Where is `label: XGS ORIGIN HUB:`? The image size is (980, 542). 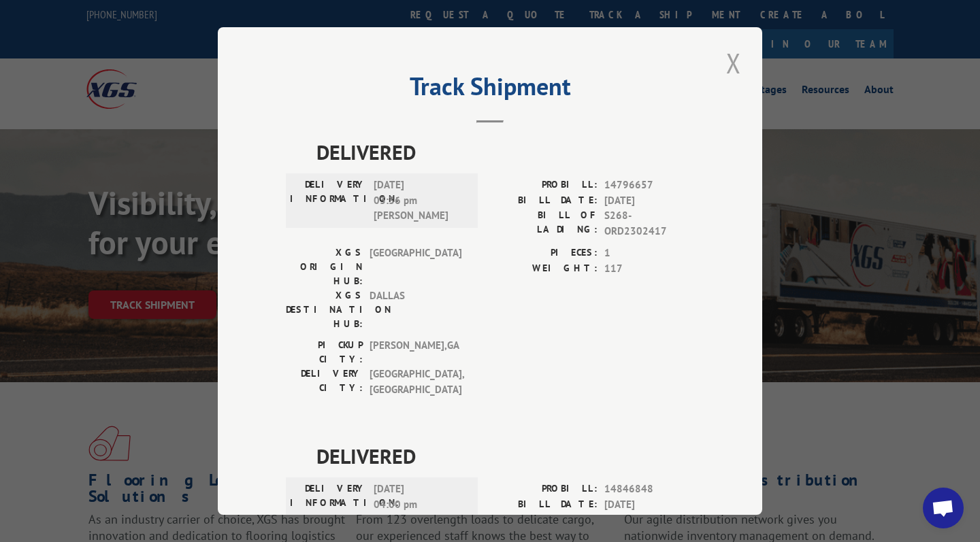
label: XGS ORIGIN HUB: is located at coordinates (324, 267).